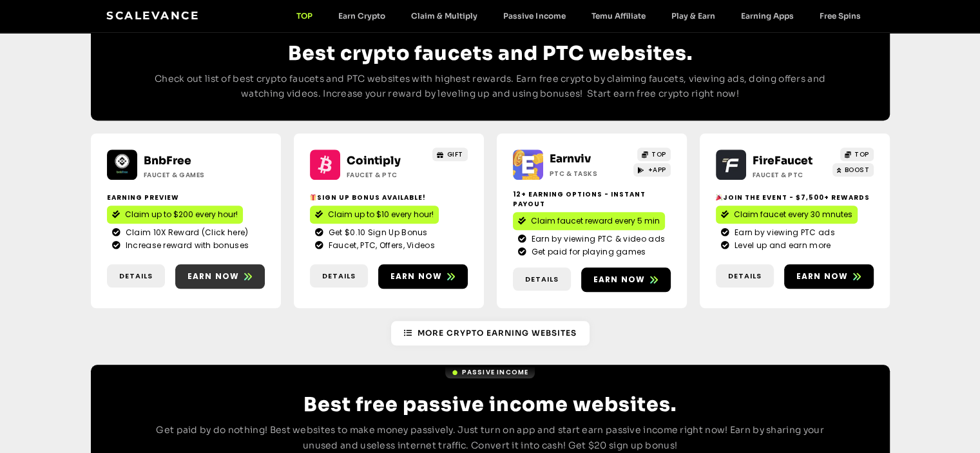 The image size is (980, 453). Describe the element at coordinates (181, 215) in the screenshot. I see `span: Claim up to $200 every hour!` at that location.